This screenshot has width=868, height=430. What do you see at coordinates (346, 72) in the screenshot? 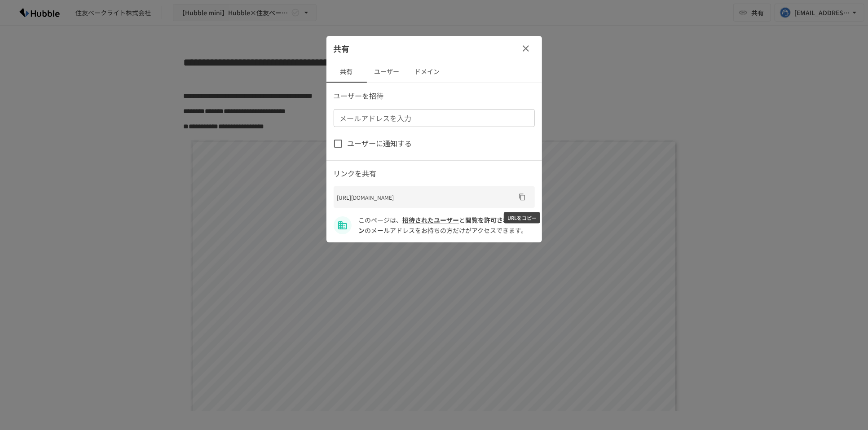
I see `button: 共有` at bounding box center [346, 72].